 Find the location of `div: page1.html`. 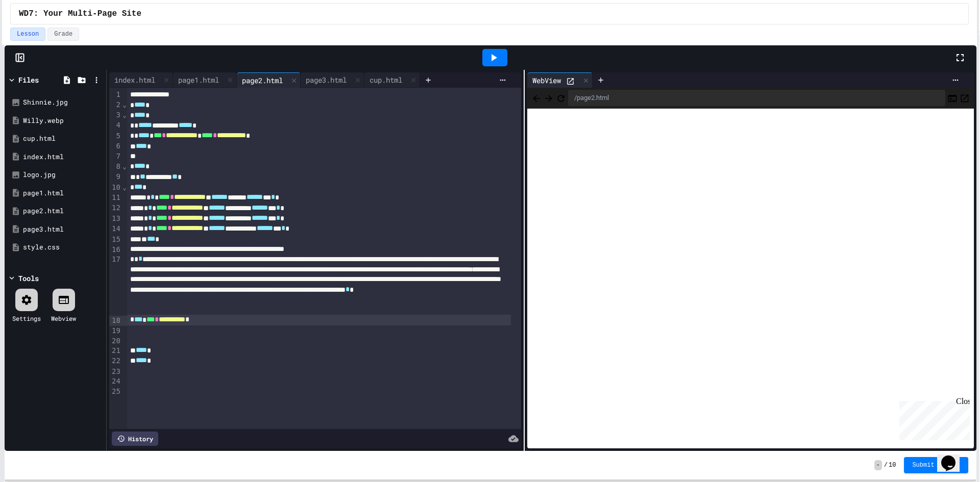

div: page1.html is located at coordinates (62, 193).